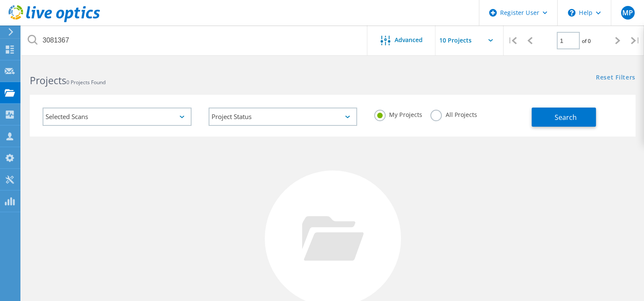 Image resolution: width=644 pixels, height=301 pixels. I want to click on label: My Projects, so click(398, 113).